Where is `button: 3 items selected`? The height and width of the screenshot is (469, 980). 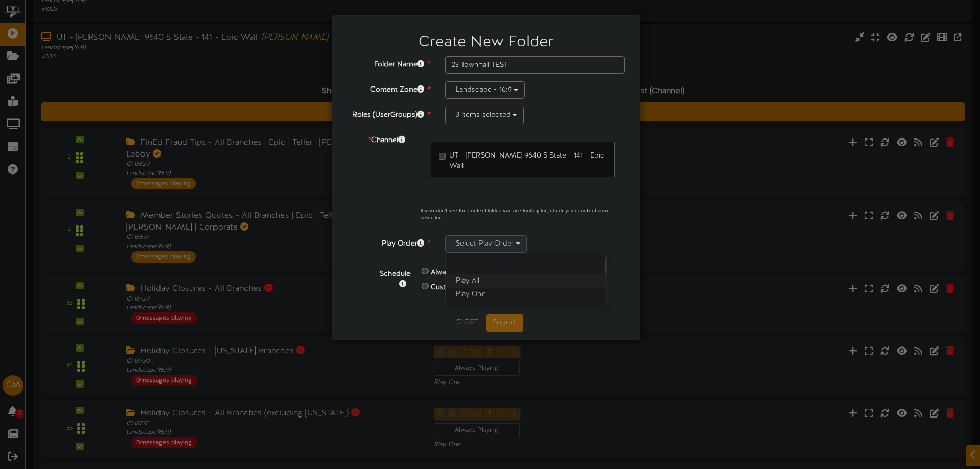 button: 3 items selected is located at coordinates (484, 115).